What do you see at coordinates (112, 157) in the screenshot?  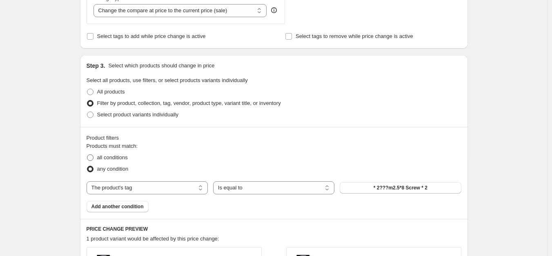 I see `span: all conditions` at bounding box center [112, 157].